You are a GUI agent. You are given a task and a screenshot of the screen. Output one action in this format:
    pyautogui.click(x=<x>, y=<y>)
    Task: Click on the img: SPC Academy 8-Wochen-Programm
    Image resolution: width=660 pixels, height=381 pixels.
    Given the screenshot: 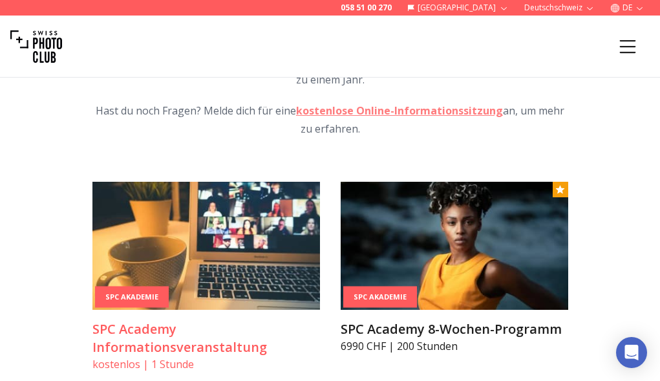 What is the action you would take?
    pyautogui.click(x=454, y=246)
    